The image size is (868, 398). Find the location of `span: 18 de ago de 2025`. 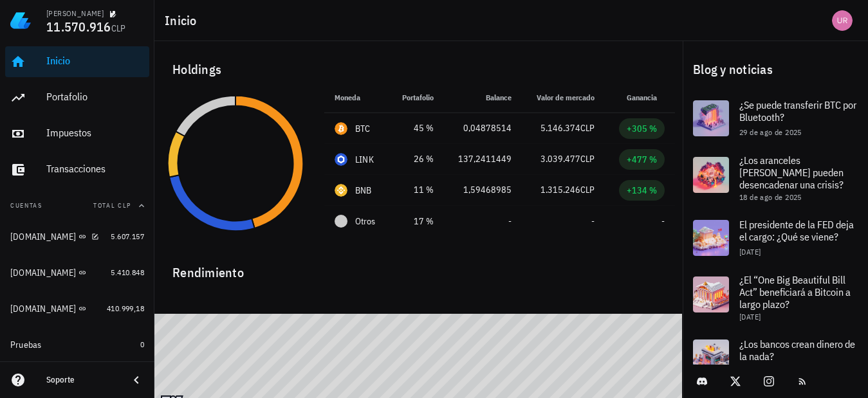

span: 18 de ago de 2025 is located at coordinates (770, 197).